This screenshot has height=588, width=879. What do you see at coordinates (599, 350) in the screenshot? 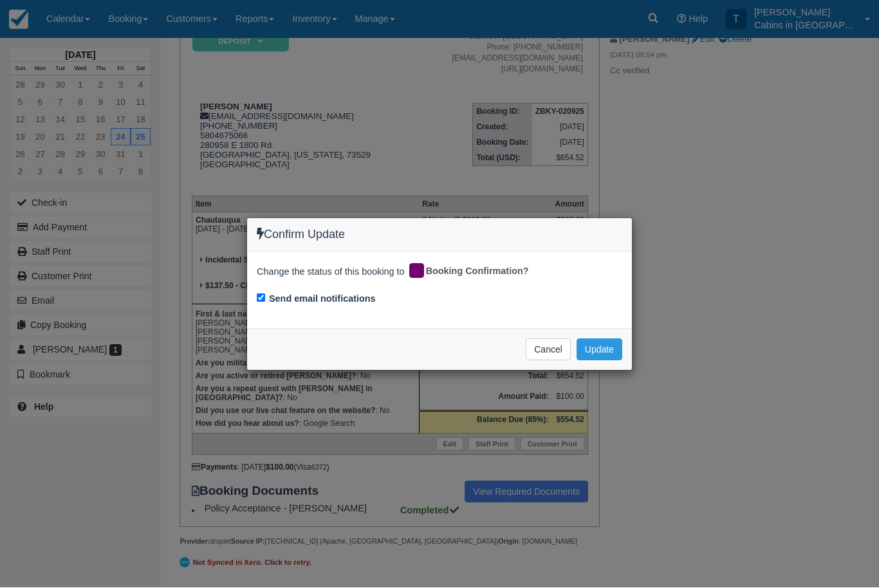
I see `button: Update` at bounding box center [599, 350].